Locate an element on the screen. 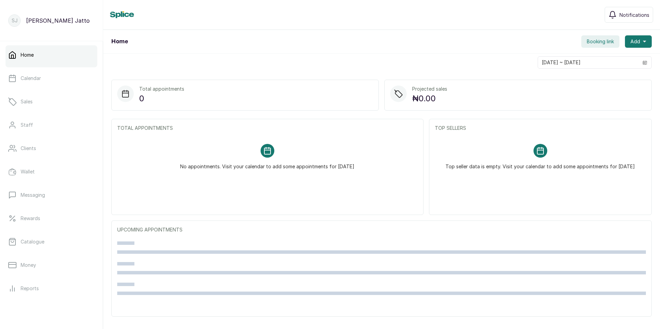 The height and width of the screenshot is (329, 660). p: Rewards is located at coordinates (30, 219).